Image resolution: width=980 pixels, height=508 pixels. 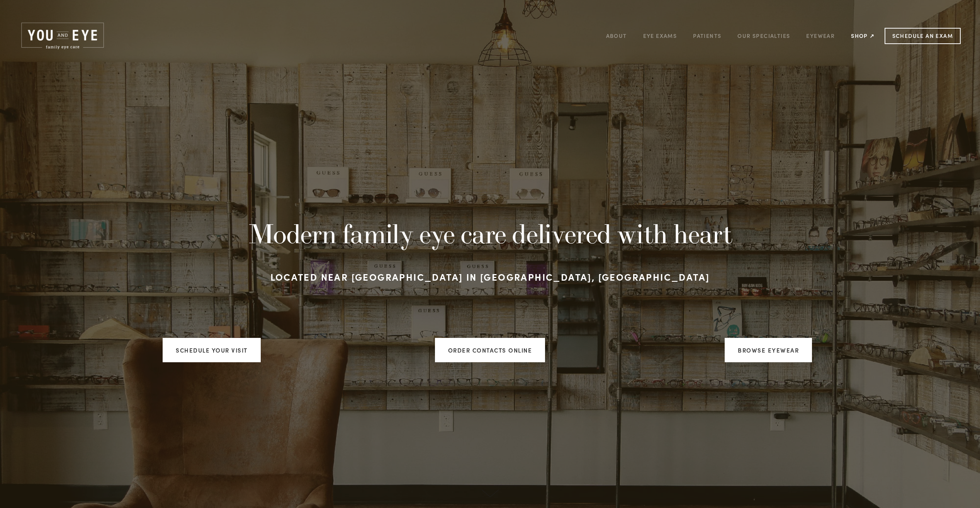 What do you see at coordinates (923, 36) in the screenshot?
I see `a: Schedule an Exam` at bounding box center [923, 36].